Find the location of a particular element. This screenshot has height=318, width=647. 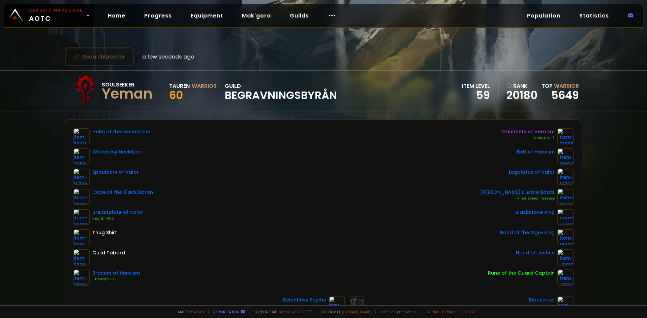

span: a few seconds ago is located at coordinates (168, 57).